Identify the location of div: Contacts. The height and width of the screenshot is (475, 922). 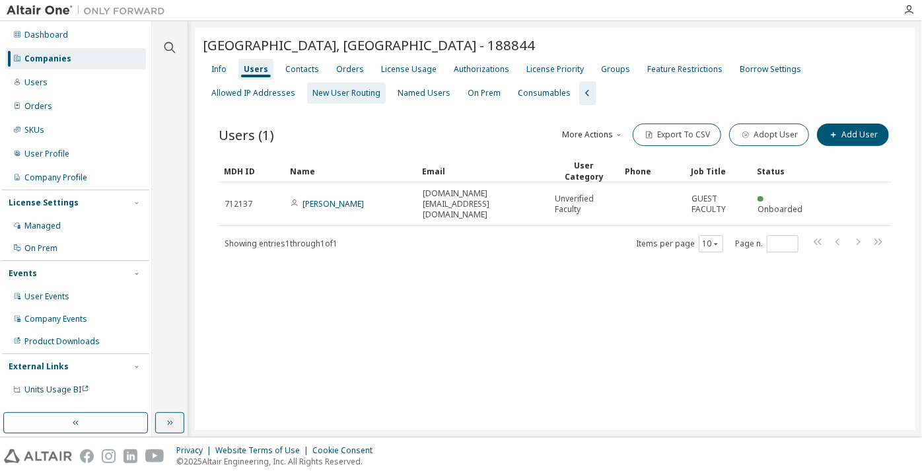
(302, 69).